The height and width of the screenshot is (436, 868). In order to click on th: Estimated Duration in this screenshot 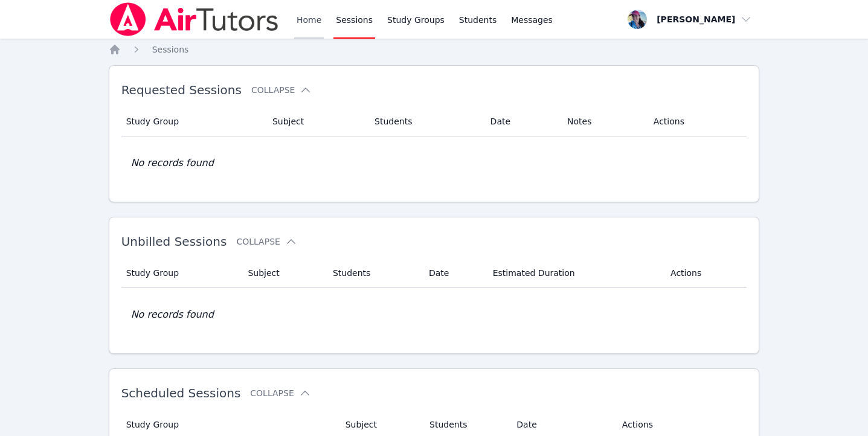, I will do `click(575, 274)`.